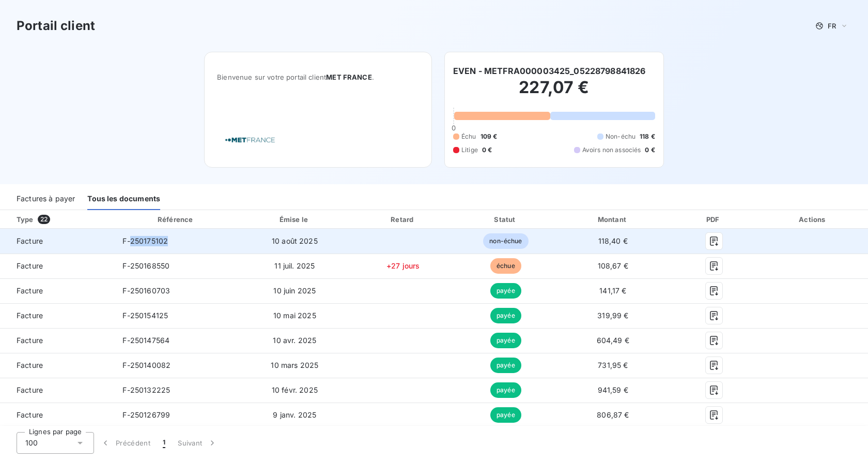 The height and width of the screenshot is (460, 868). Describe the element at coordinates (145, 241) in the screenshot. I see `span: F-250175102` at that location.